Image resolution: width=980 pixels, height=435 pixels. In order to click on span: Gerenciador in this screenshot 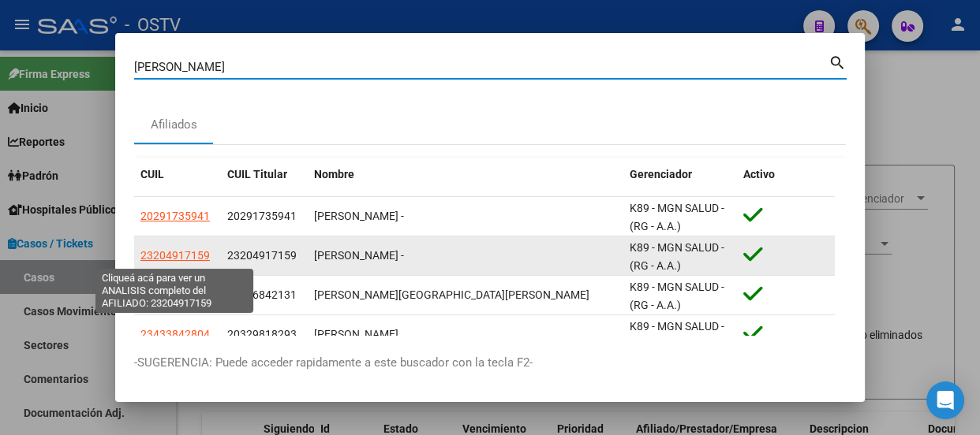, I will do `click(660, 174)`.